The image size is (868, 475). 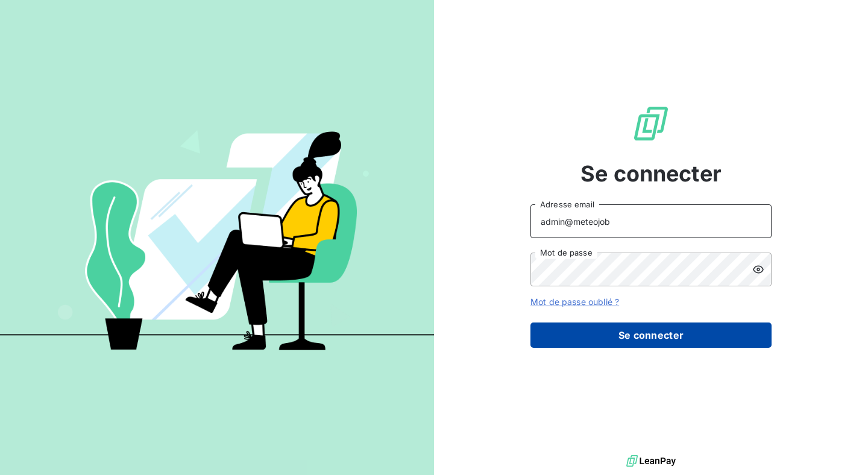 I want to click on img: Logo LeanPay, so click(x=651, y=123).